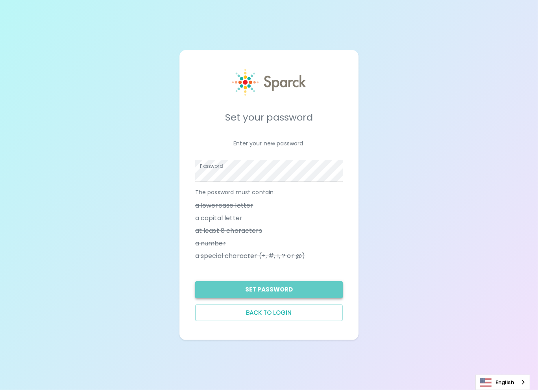 This screenshot has width=538, height=390. What do you see at coordinates (269, 313) in the screenshot?
I see `button: Back to login` at bounding box center [269, 313].